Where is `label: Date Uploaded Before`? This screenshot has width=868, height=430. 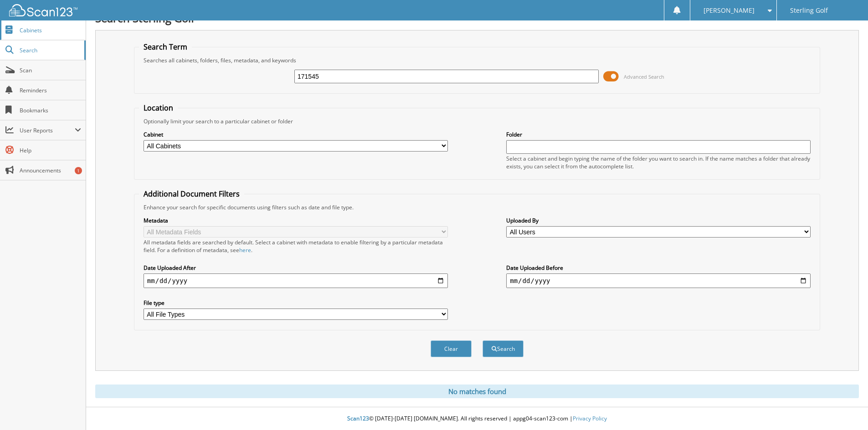
label: Date Uploaded Before is located at coordinates (658, 267).